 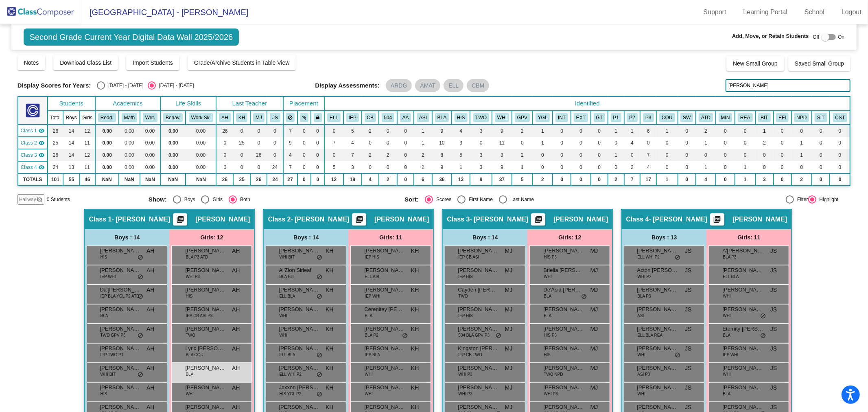 What do you see at coordinates (54, 86) in the screenshot?
I see `span: Display Scores for Years:` at bounding box center [54, 86].